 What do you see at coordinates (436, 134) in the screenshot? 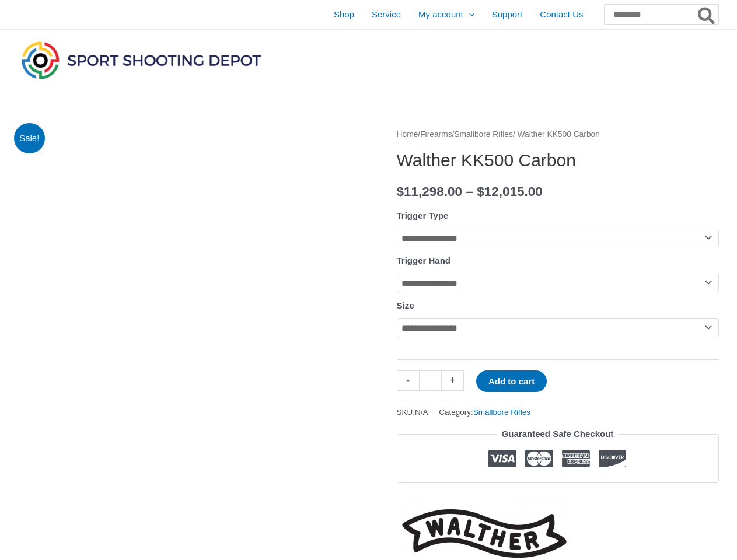
I see `a: Firearms` at bounding box center [436, 134].